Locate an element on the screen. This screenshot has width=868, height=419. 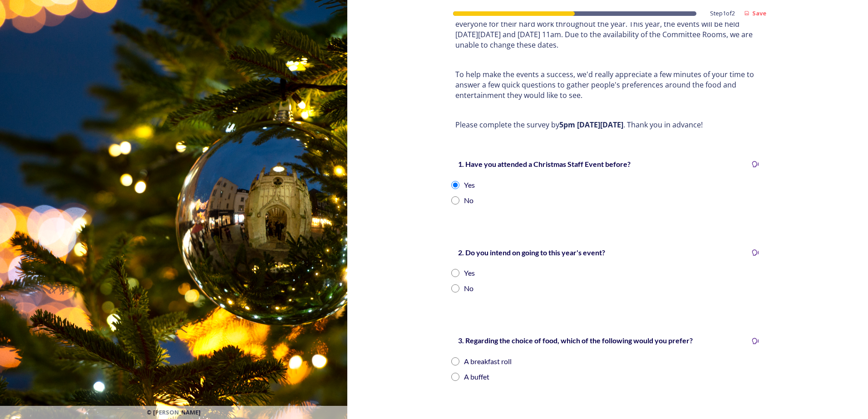
strong: 2. Do you intend on going to this year's event? is located at coordinates (532, 253).